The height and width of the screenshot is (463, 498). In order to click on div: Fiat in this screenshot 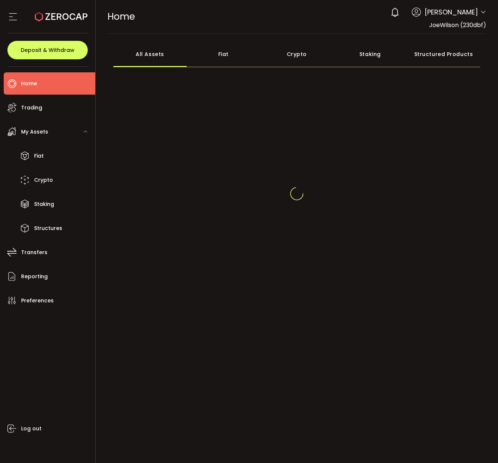, I will do `click(224, 54)`.